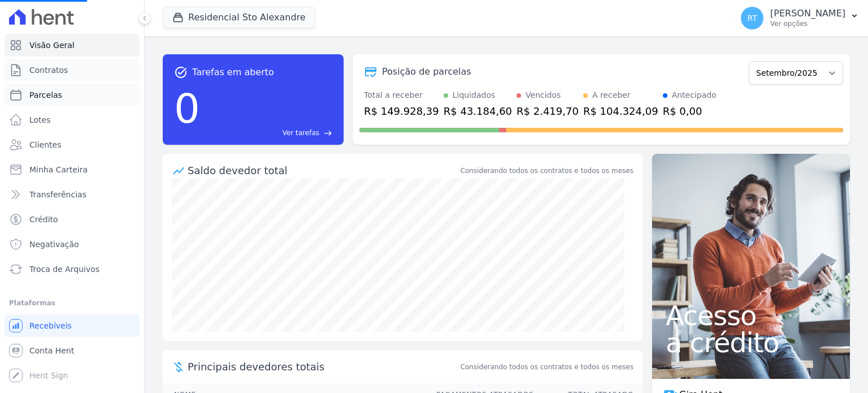 Image resolution: width=868 pixels, height=393 pixels. What do you see at coordinates (752, 18) in the screenshot?
I see `span: RT` at bounding box center [752, 18].